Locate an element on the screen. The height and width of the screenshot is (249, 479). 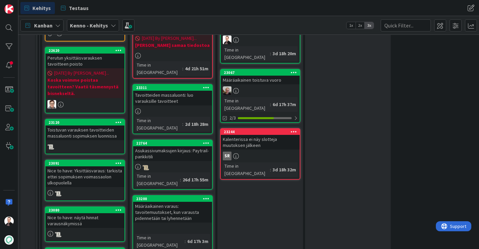
div: 23067Määräaikainen toistuva vuoro is located at coordinates (260, 77).